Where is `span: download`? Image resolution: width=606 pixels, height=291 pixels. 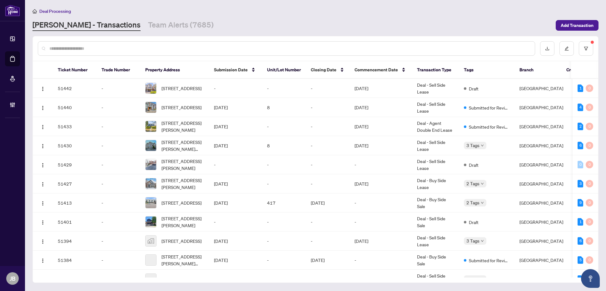
span: download is located at coordinates (547, 48).